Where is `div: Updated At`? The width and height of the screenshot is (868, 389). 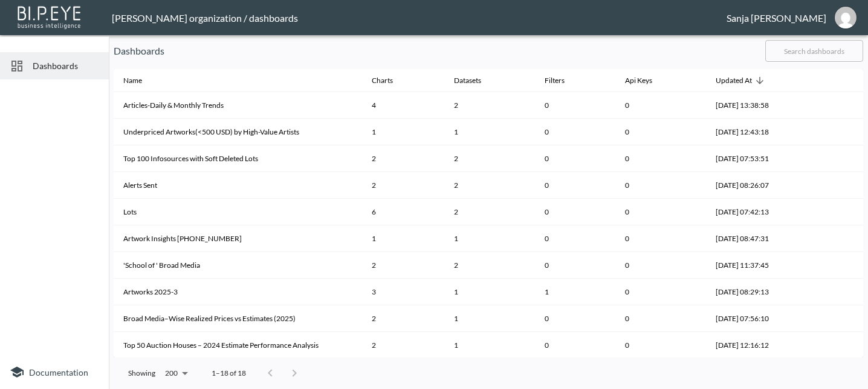 div: Updated At is located at coordinates (735, 81).